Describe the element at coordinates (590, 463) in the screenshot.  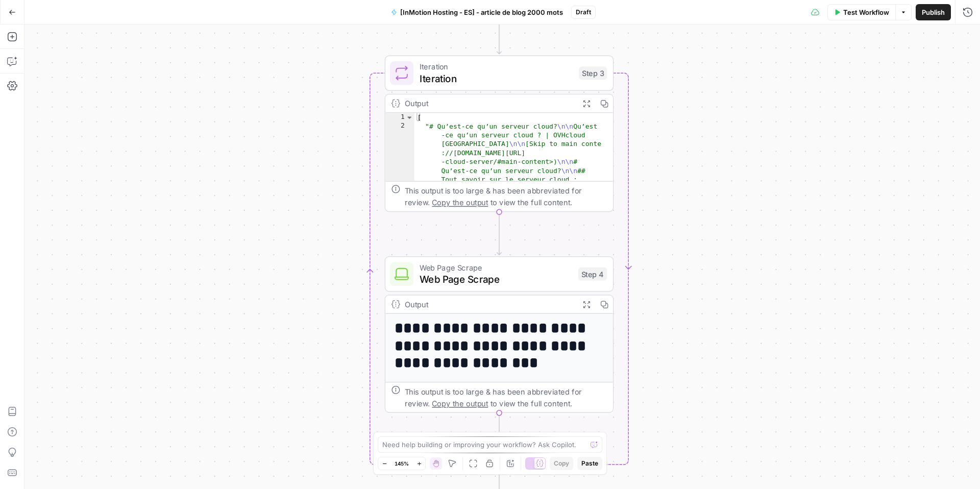
I see `button: Paste` at that location.